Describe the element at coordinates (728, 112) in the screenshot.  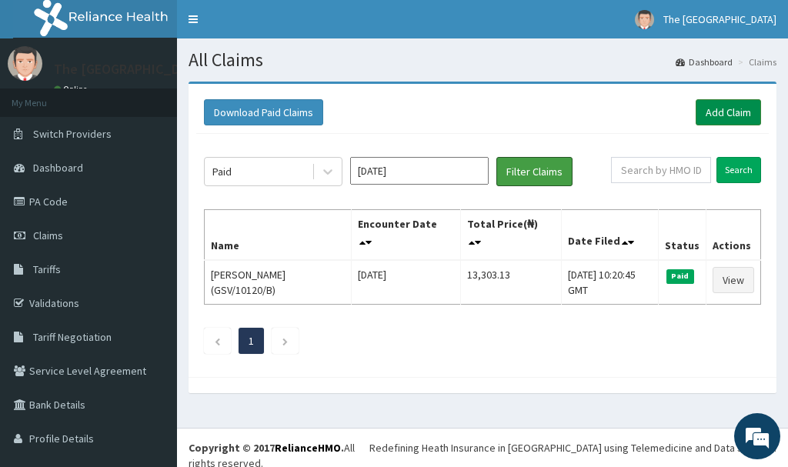
I see `a: Add Claim` at that location.